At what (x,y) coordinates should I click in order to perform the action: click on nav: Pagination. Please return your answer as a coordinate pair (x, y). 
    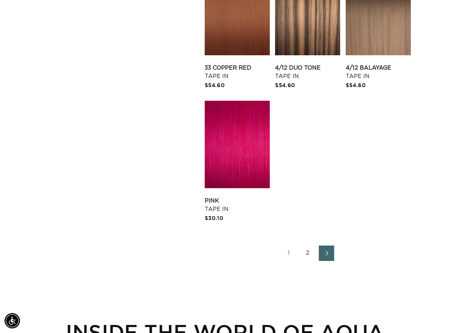
    Looking at the image, I should click on (307, 253).